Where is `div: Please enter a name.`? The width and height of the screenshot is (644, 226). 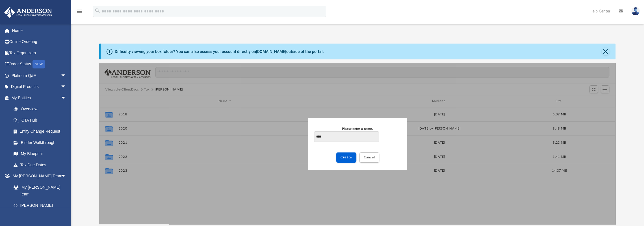 div: Please enter a name. is located at coordinates (357, 129).